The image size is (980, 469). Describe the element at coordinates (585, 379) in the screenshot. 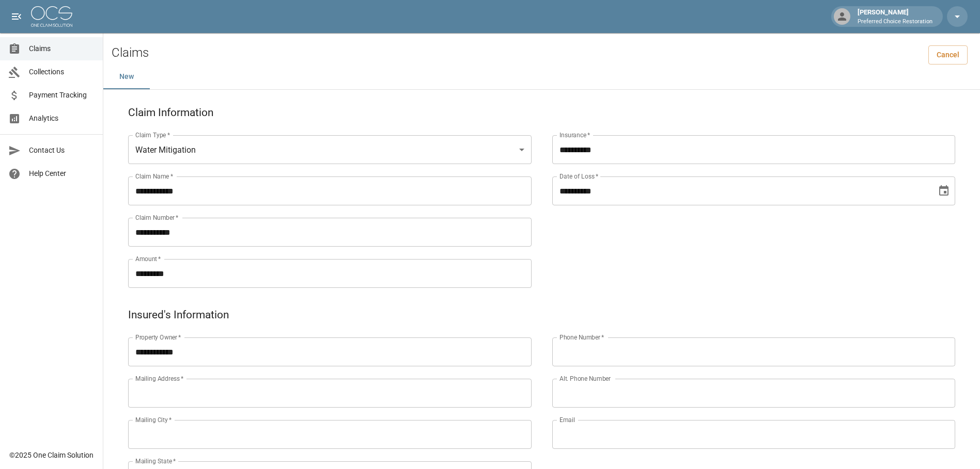

I see `label: Alt. Phone Number` at that location.